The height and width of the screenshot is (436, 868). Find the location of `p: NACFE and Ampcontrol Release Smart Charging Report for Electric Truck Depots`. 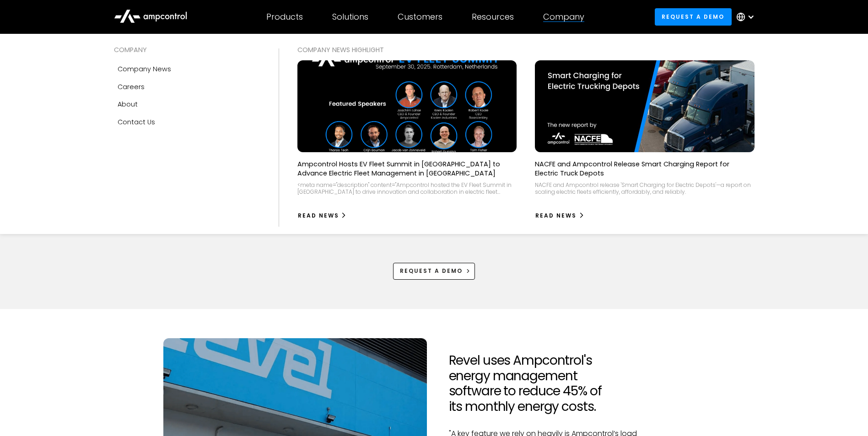

p: NACFE and Ampcontrol Release Smart Charging Report for Electric Truck Depots is located at coordinates (645, 168).